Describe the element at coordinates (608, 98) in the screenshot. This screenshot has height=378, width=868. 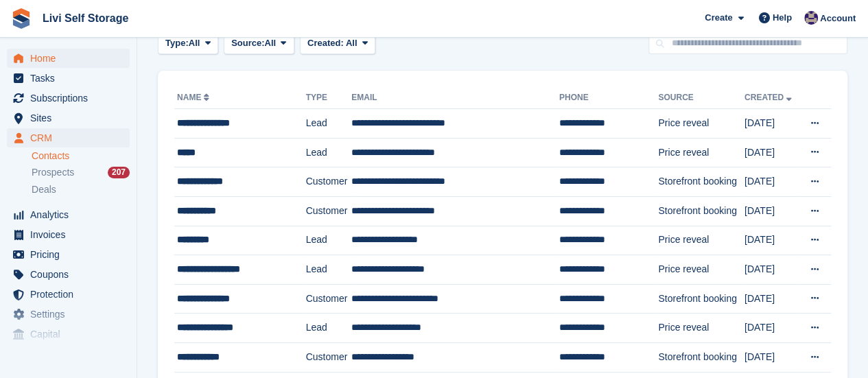
I see `th: Phone` at that location.